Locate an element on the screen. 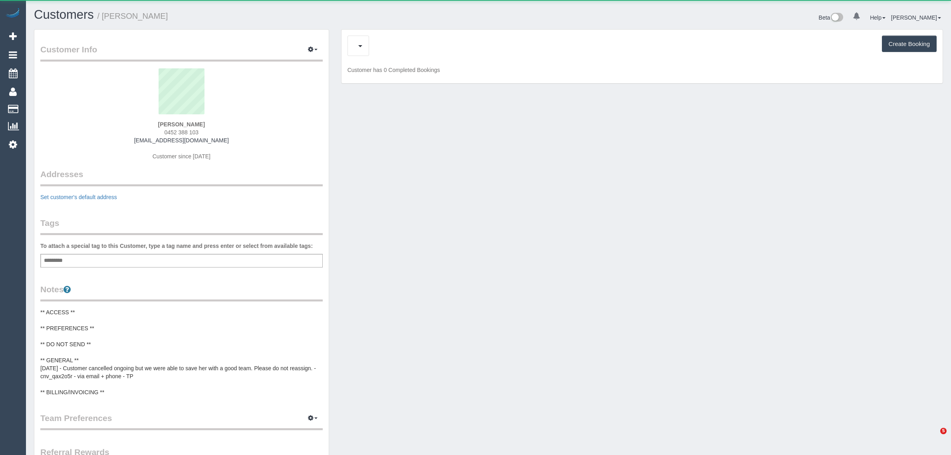 Image resolution: width=951 pixels, height=455 pixels. span: 0452 388 103 is located at coordinates (182, 132).